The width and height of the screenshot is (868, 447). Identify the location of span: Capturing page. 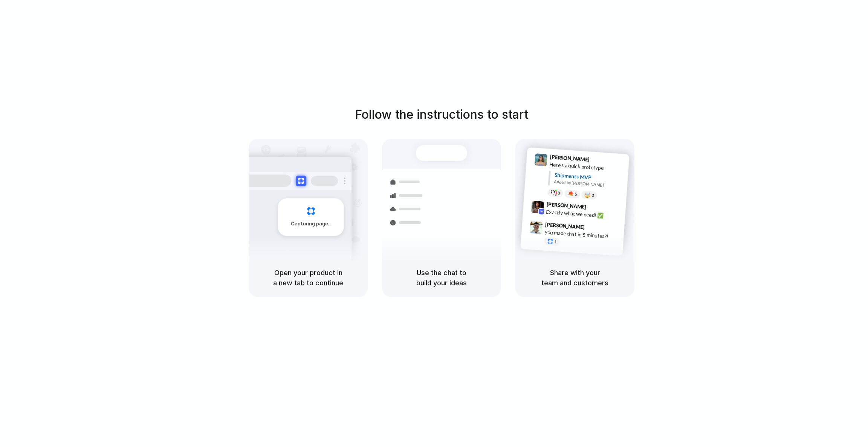
(311, 224).